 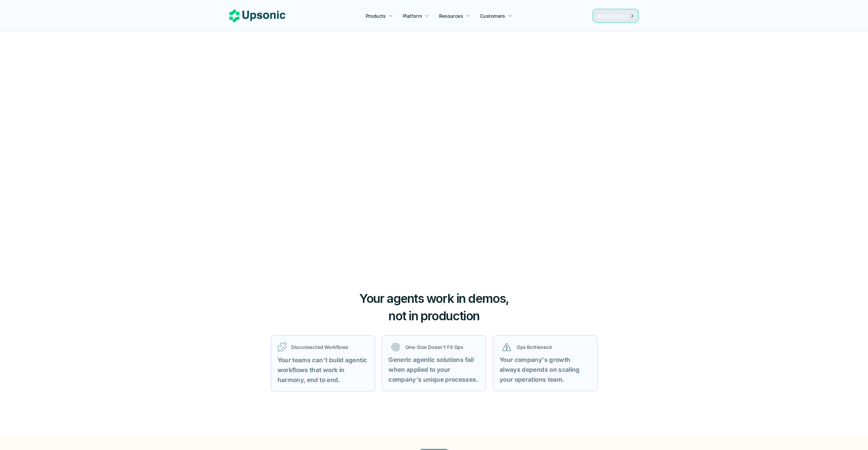 What do you see at coordinates (433, 369) in the screenshot?
I see `strong: Generic agentic solutions fail when applied to your company’s unique processes.` at bounding box center [433, 369].